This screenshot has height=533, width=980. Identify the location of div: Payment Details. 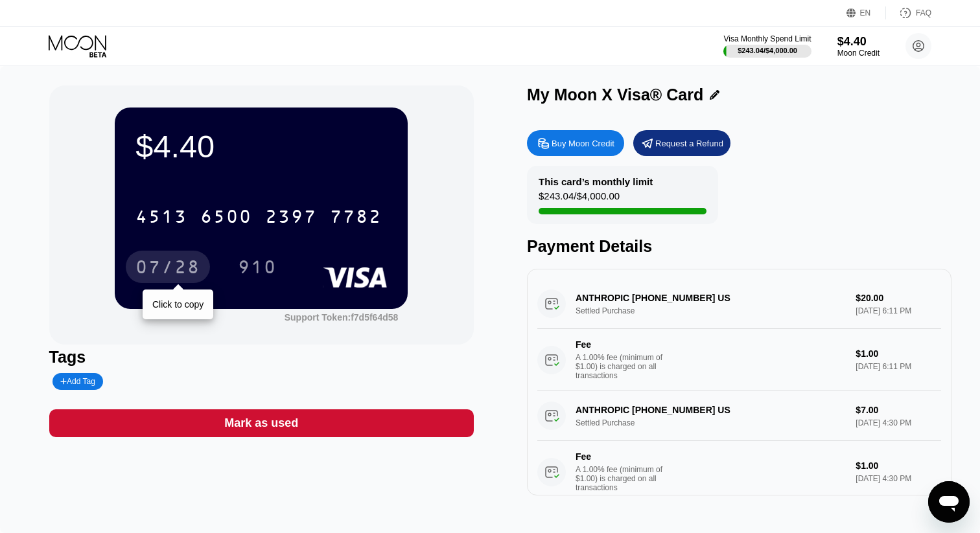
(739, 246).